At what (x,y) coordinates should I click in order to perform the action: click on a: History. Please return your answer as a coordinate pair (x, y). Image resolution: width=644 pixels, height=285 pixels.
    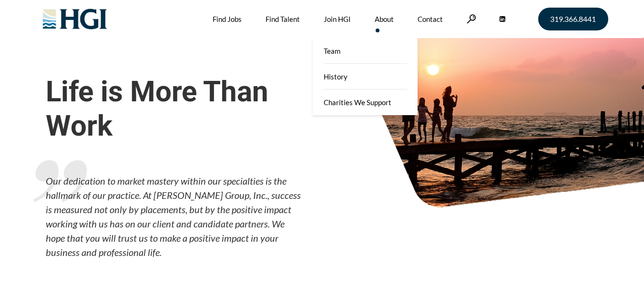
    Looking at the image, I should click on (365, 77).